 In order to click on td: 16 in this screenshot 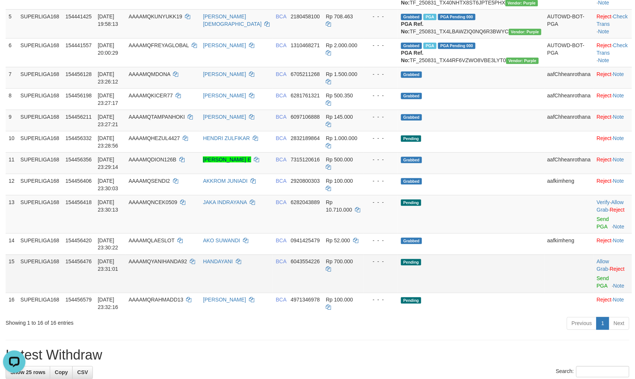, I will do `click(12, 303)`.